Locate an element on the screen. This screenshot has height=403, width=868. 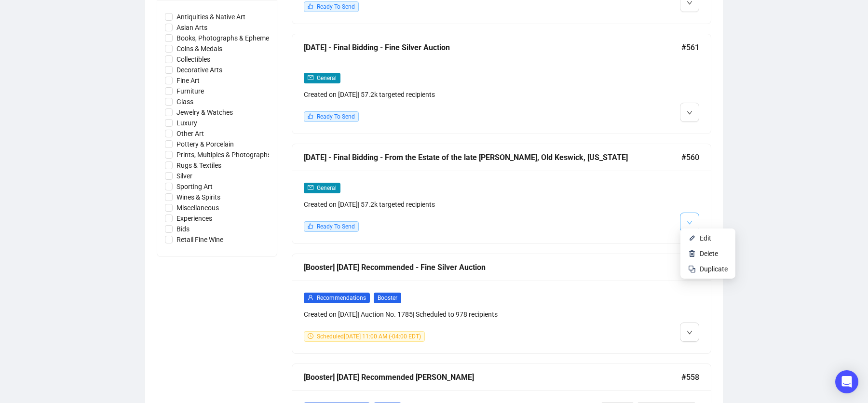
span: Collectibles is located at coordinates (193, 59).